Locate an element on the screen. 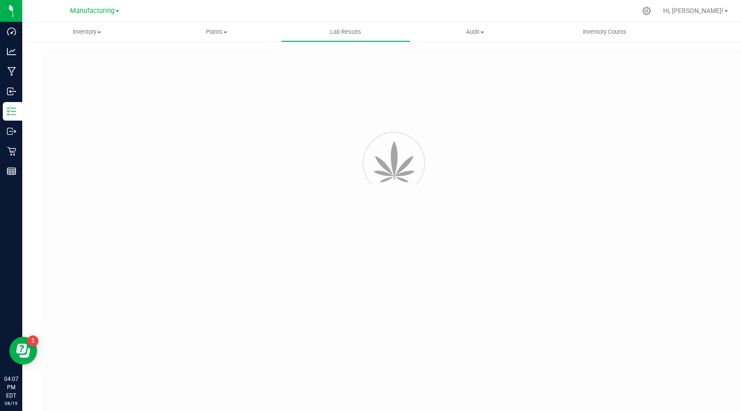  a: Inventory Counts is located at coordinates (604, 32).